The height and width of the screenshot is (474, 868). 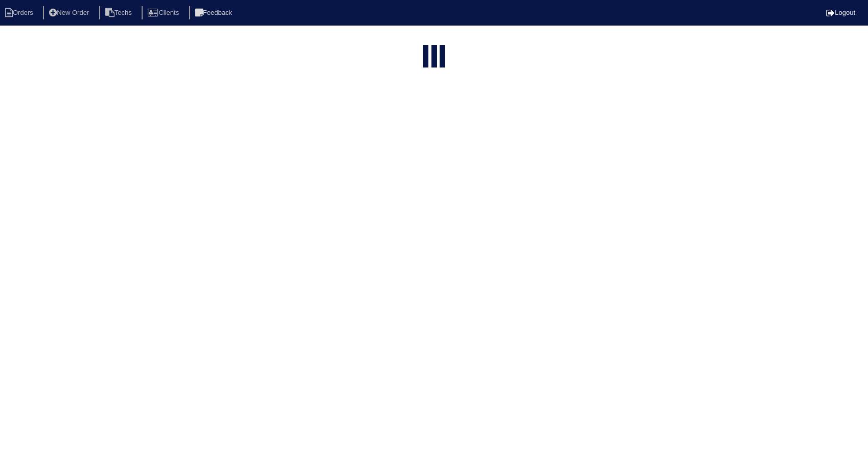 What do you see at coordinates (70, 12) in the screenshot?
I see `a: New Order` at bounding box center [70, 12].